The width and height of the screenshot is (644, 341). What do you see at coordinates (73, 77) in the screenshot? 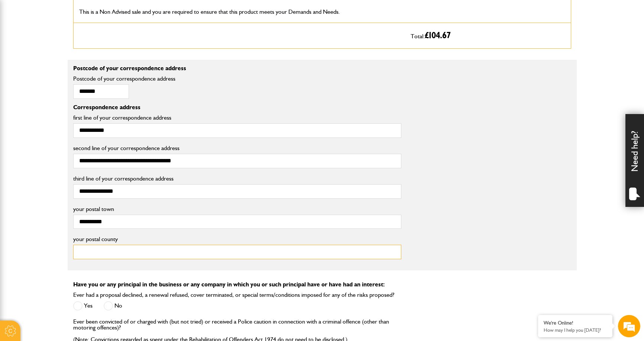
I see `input: Enter your last name` at bounding box center [73, 77].